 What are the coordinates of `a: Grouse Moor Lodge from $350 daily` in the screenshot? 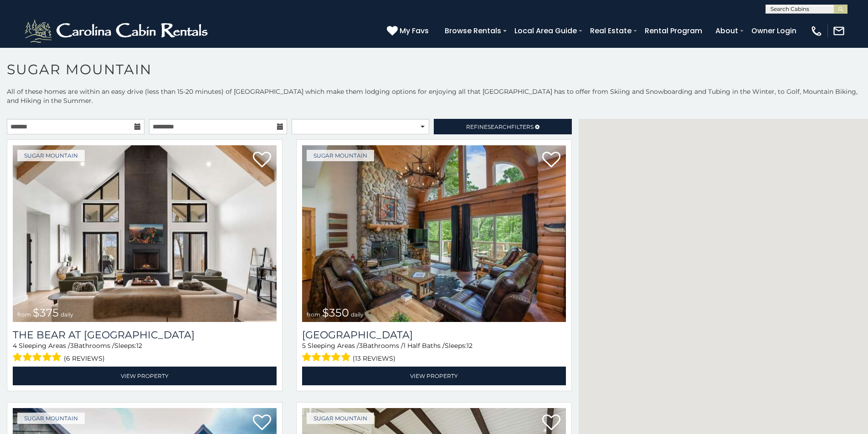 It's located at (434, 233).